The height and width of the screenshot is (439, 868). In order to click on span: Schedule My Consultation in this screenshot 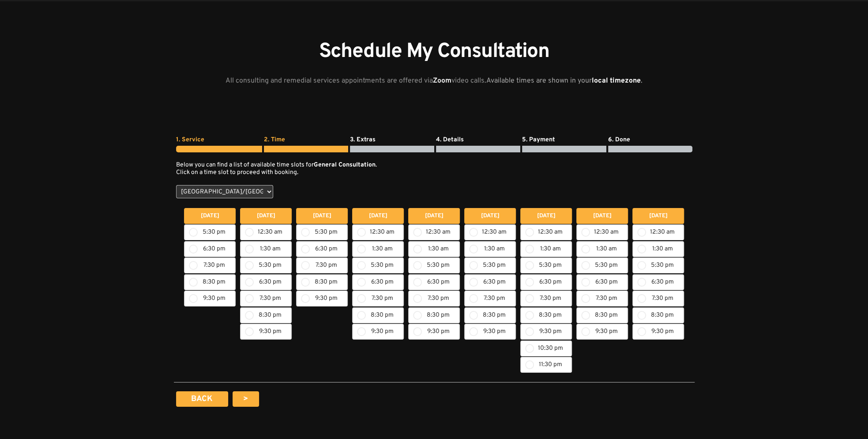, I will do `click(434, 52)`.